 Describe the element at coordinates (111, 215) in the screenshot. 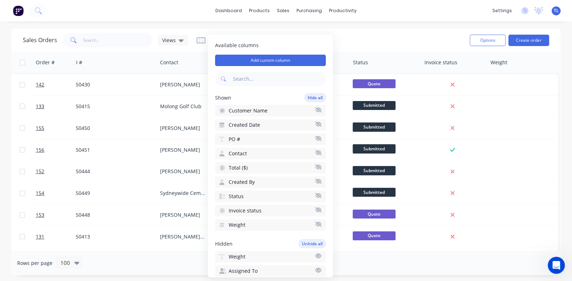

I see `div: M50448` at that location.